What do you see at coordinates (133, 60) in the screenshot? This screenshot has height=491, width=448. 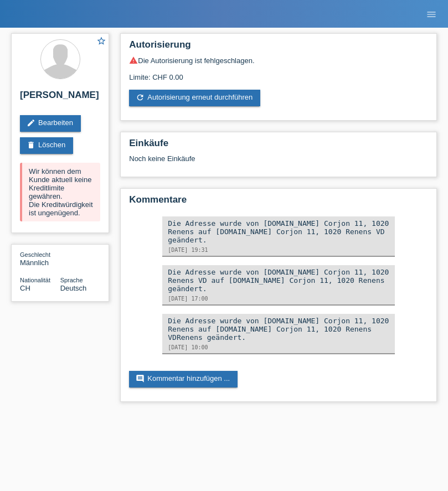 I see `i: warning` at bounding box center [133, 60].